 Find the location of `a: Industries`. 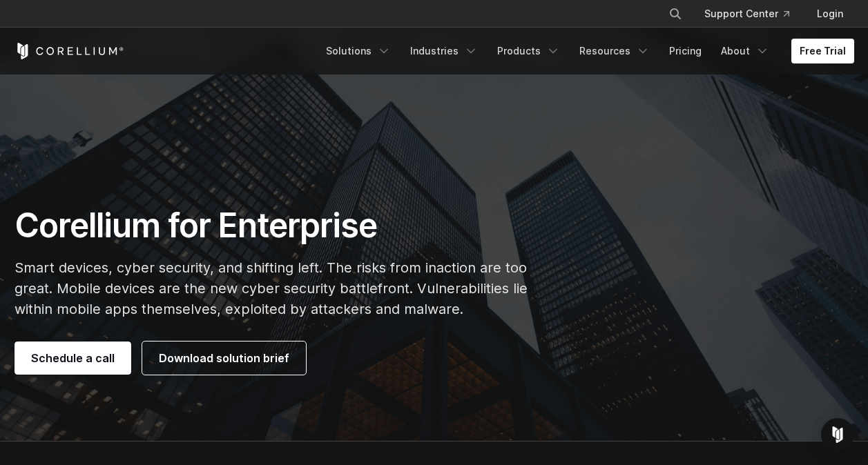

a: Industries is located at coordinates (444, 51).